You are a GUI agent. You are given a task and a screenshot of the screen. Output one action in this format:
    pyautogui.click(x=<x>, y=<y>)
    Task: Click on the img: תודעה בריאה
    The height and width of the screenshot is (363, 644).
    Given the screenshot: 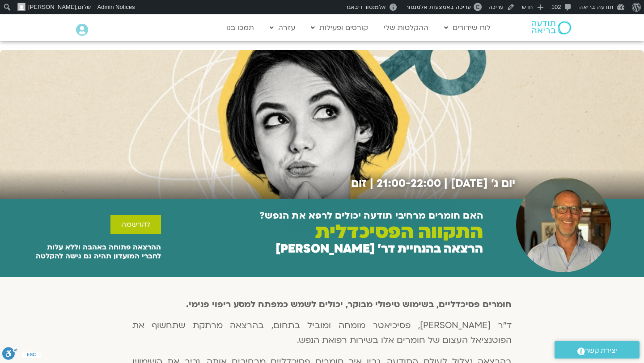 What is the action you would take?
    pyautogui.click(x=551, y=28)
    